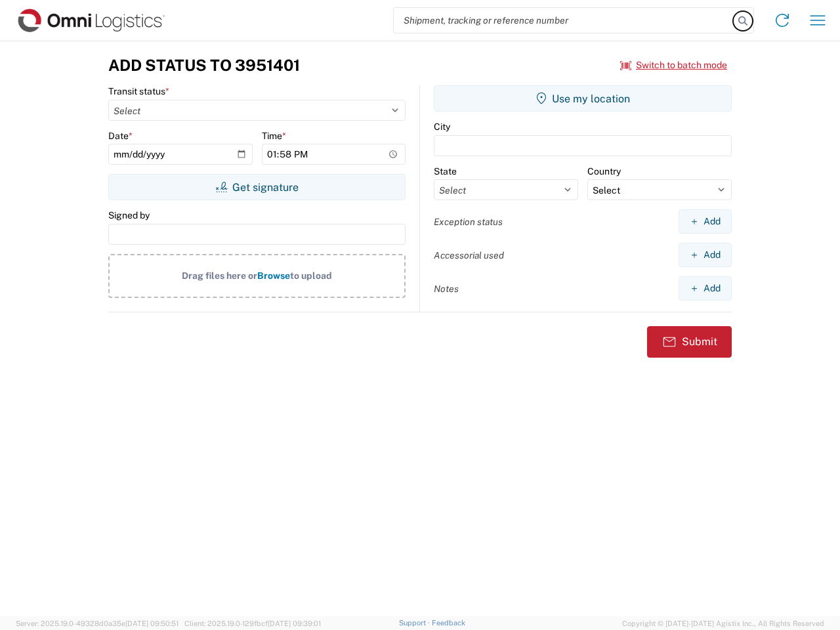 This screenshot has height=630, width=840. Describe the element at coordinates (416, 623) in the screenshot. I see `a: Support` at that location.